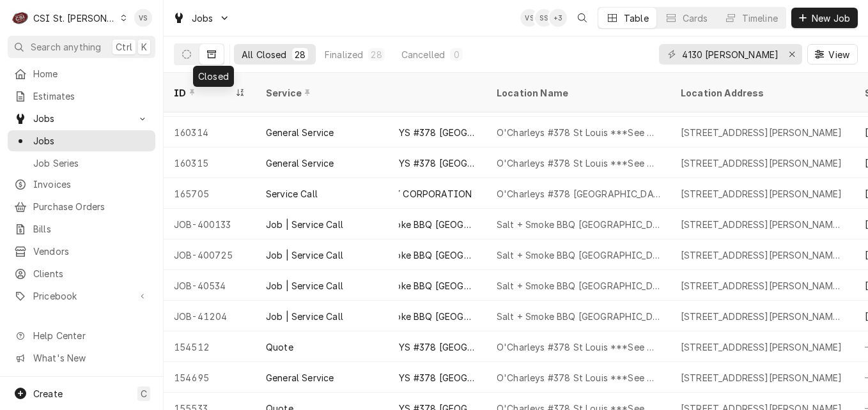 This screenshot has height=410, width=868. Describe the element at coordinates (582, 18) in the screenshot. I see `button: Open search` at that location.